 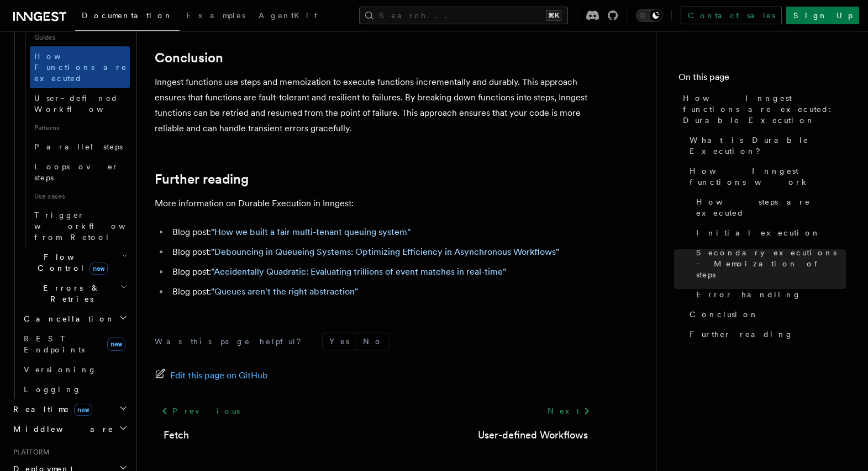 I want to click on kbd: ⌘K, so click(x=554, y=16).